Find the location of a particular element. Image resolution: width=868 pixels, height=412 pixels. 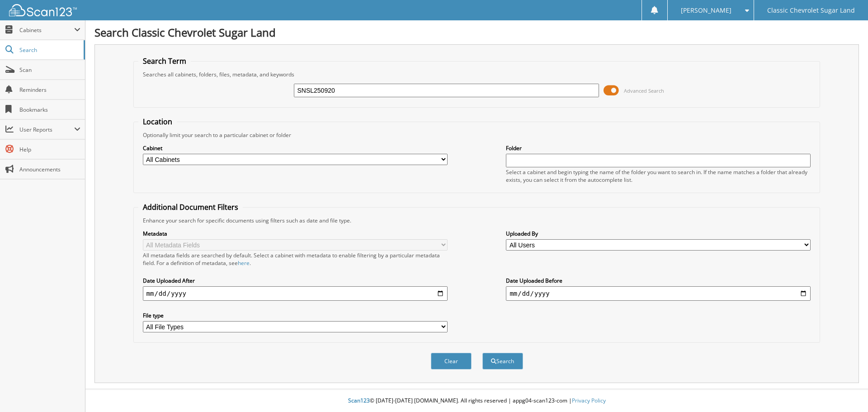

legend: Search Term is located at coordinates (164, 61).